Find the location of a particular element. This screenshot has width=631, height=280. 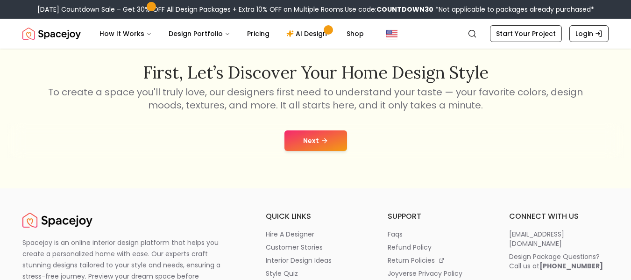

p: interior design ideas is located at coordinates (299, 260).